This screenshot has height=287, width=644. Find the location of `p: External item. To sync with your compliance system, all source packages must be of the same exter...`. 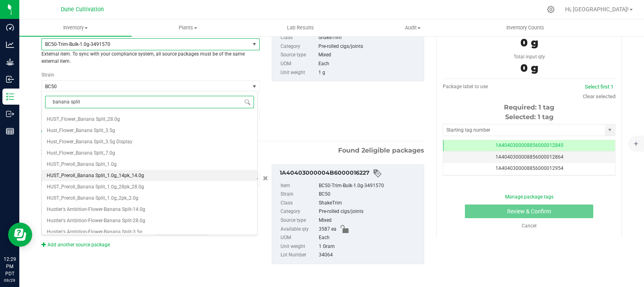

p: External item. To sync with your compliance system, all source packages must be of the same exter... is located at coordinates (150, 58).